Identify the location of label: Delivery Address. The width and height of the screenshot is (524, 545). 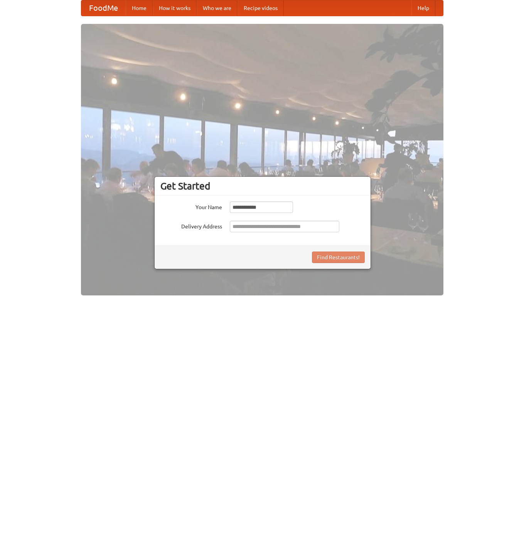
(191, 225).